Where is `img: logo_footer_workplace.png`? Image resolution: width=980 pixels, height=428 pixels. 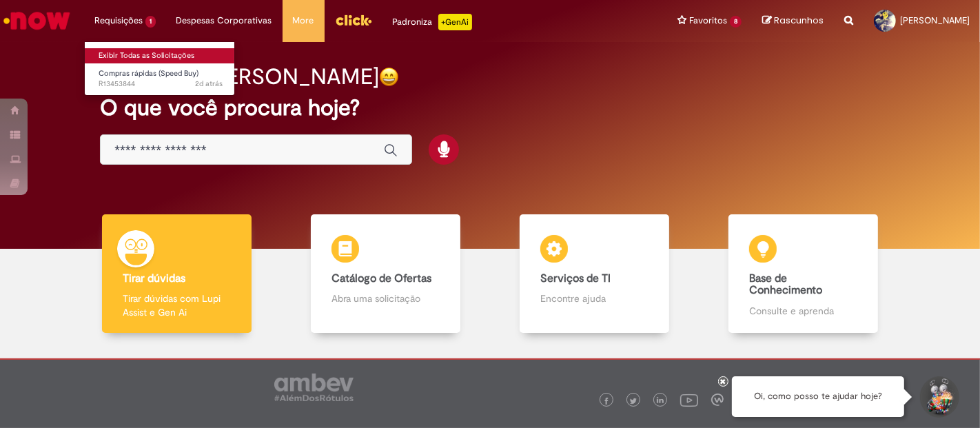 img: logo_footer_workplace.png is located at coordinates (718, 400).